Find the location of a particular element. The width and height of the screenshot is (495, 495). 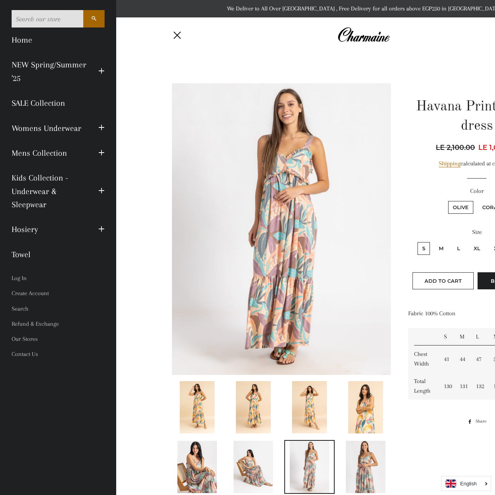

a: Create Account is located at coordinates (58, 293).